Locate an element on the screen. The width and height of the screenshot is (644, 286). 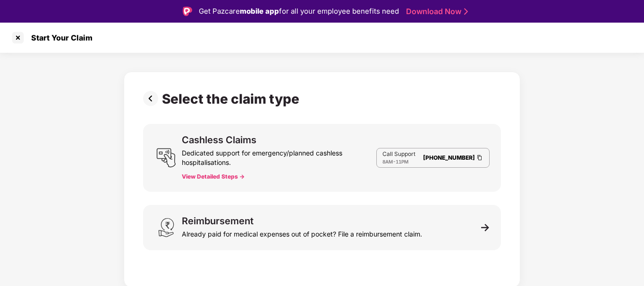
img: Stroke is located at coordinates (466, 11).